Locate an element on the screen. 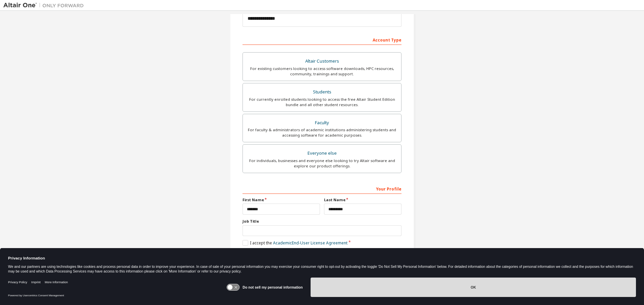 Image resolution: width=644 pixels, height=305 pixels. label: First Name is located at coordinates (281, 200).